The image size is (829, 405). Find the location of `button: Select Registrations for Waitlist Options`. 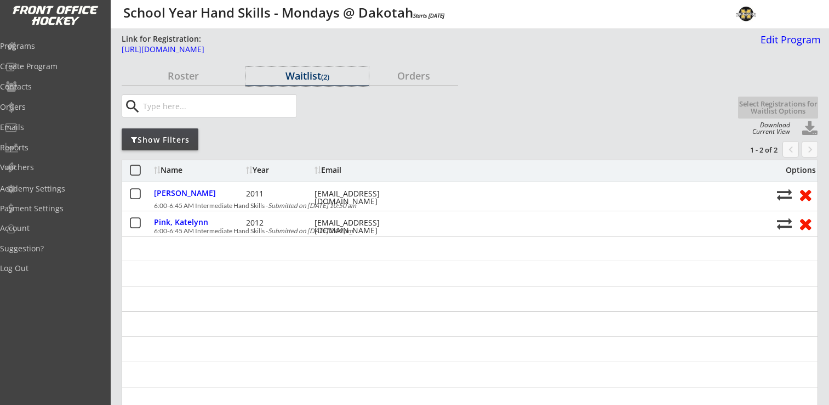

button: Select Registrations for Waitlist Options is located at coordinates (779, 107).